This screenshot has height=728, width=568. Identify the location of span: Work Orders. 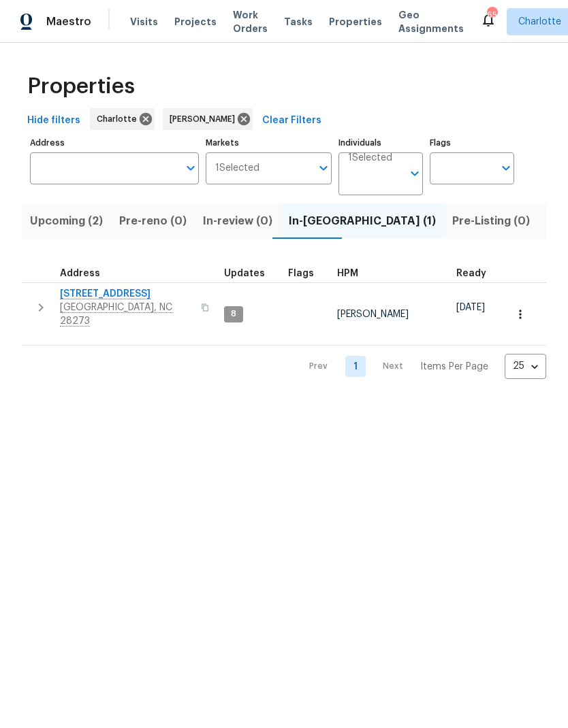
(250, 22).